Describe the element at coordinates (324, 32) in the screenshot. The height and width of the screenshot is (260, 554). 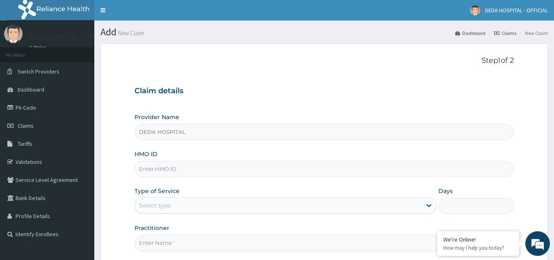
I see `h1: Add` at that location.